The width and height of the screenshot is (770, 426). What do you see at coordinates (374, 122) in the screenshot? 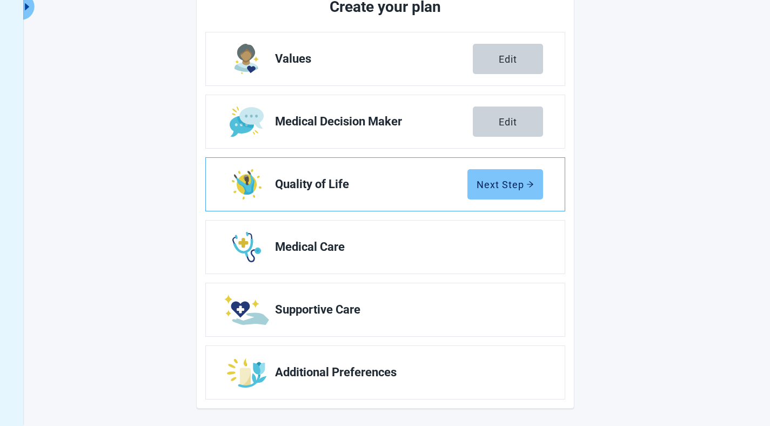
I see `span: Medical Decision Maker` at bounding box center [374, 122].